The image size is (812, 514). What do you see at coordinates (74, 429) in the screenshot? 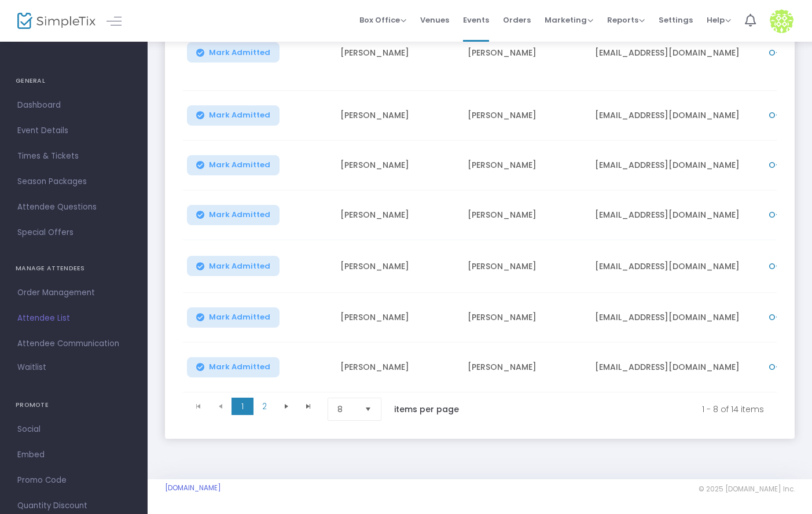
I see `span: Social` at bounding box center [74, 429].